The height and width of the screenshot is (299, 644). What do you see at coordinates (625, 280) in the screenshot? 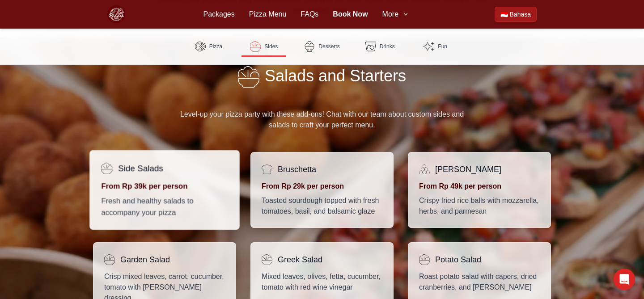
I see `div: Open Intercom Messenger` at bounding box center [625, 280].